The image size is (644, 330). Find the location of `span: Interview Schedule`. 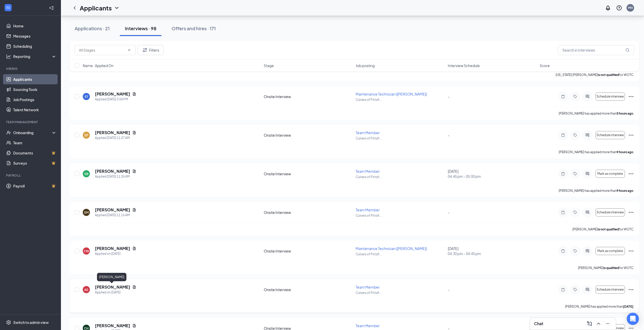

span: Interview Schedule is located at coordinates (464, 65).